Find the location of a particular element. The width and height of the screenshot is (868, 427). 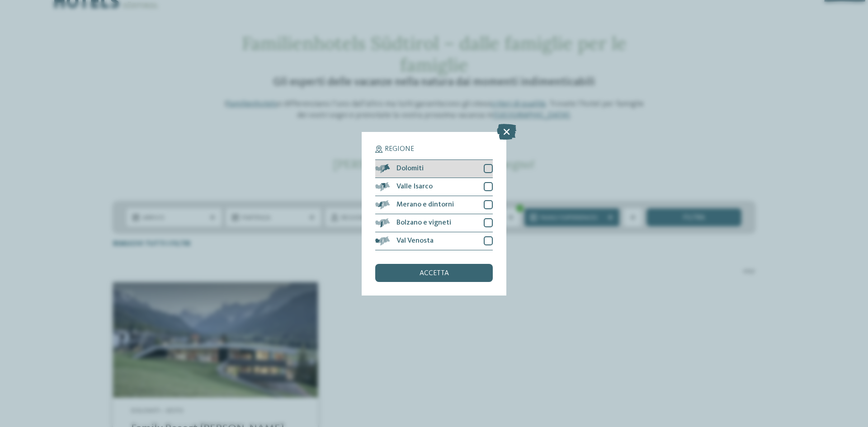

span: Bolzano e vigneti is located at coordinates (424, 223).